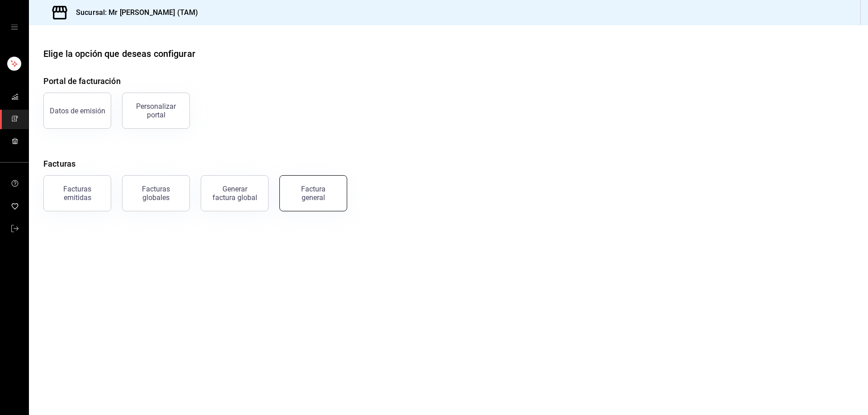 Image resolution: width=868 pixels, height=415 pixels. What do you see at coordinates (234, 193) in the screenshot?
I see `div: Generar factura global` at bounding box center [234, 193].